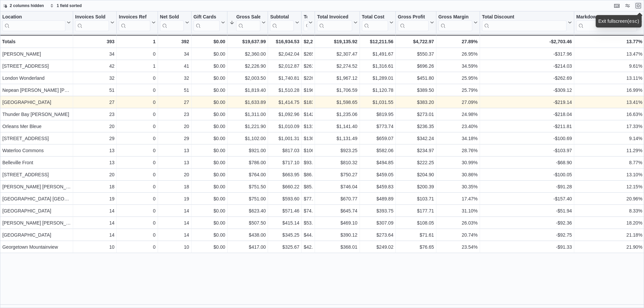 The image size is (644, 308). Describe the element at coordinates (378, 126) in the screenshot. I see `div: $773.74` at that location.